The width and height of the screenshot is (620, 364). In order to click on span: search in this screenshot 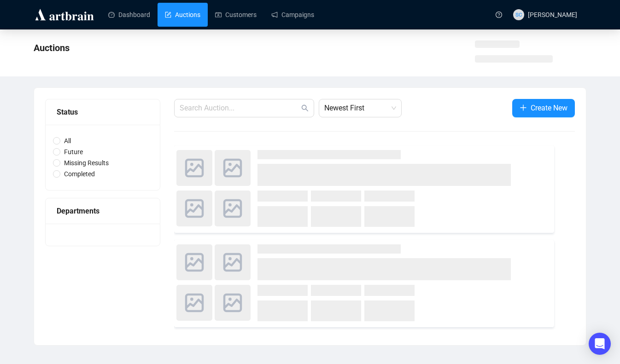, I will do `click(305, 108)`.